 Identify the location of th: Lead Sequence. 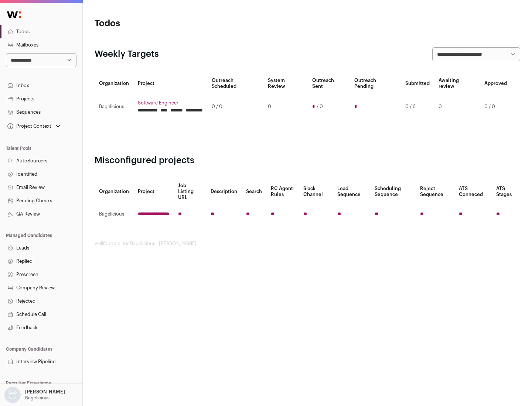
(352, 191).